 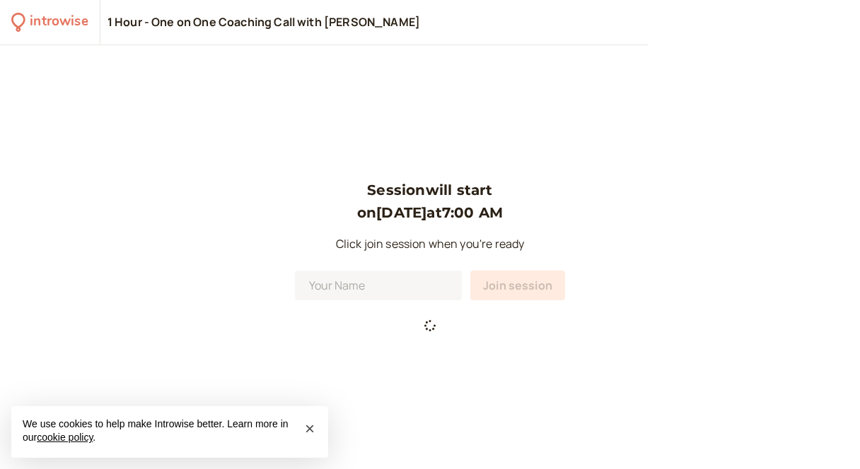 I want to click on button: Join session, so click(x=517, y=286).